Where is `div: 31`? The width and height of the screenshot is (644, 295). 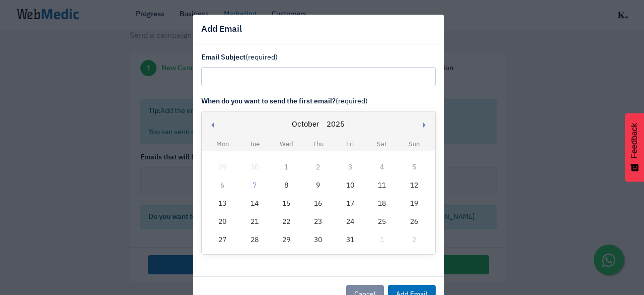 div: 31 is located at coordinates (350, 240).